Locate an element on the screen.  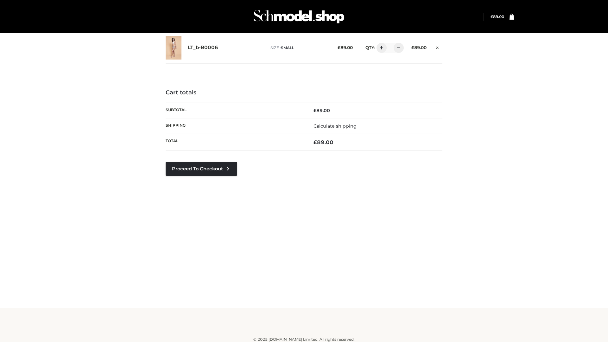
th: Shipping is located at coordinates (235, 126).